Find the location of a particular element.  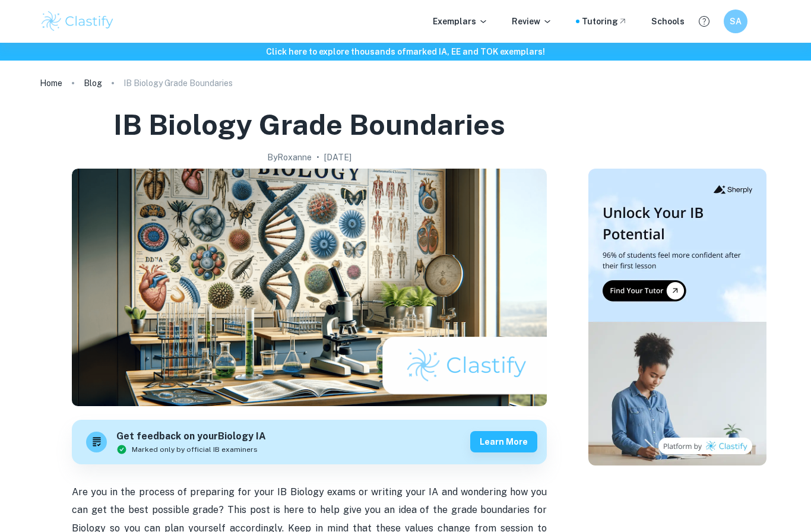

a: Thumbnail is located at coordinates (677, 317).